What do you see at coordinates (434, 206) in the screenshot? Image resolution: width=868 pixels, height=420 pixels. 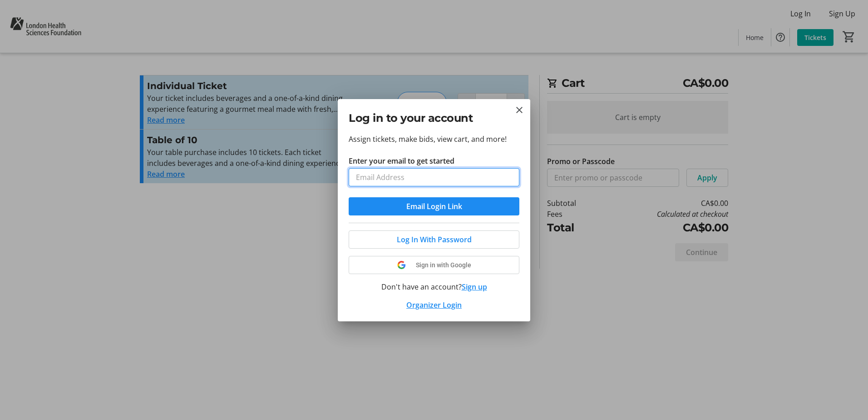 I see `button: Email Login Link` at bounding box center [434, 206].